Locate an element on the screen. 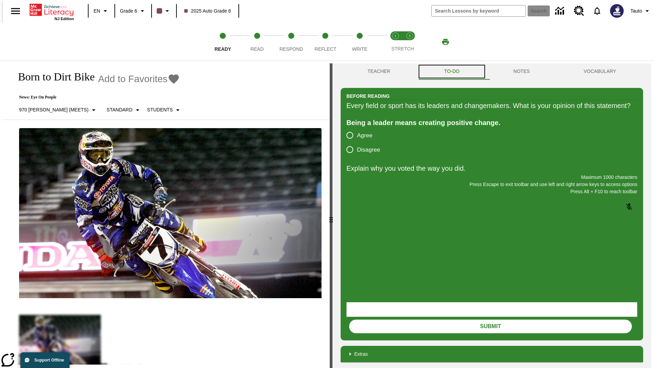 The image size is (654, 368). span: Add to Favorites is located at coordinates (133, 79).